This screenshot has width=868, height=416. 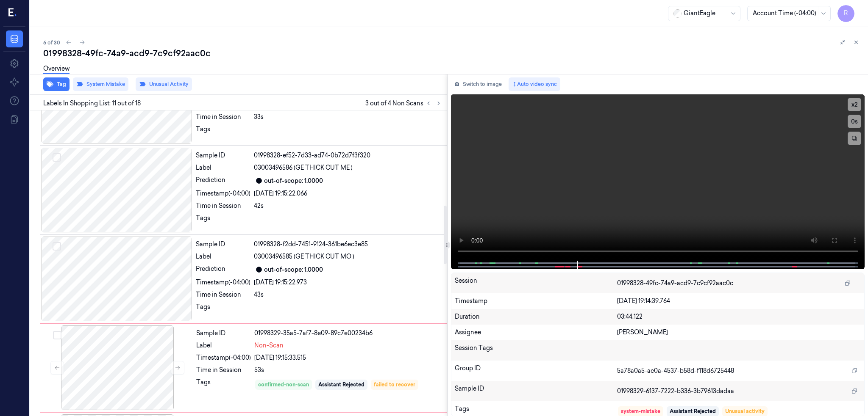 What do you see at coordinates (854, 105) in the screenshot?
I see `button: x2` at bounding box center [854, 105].